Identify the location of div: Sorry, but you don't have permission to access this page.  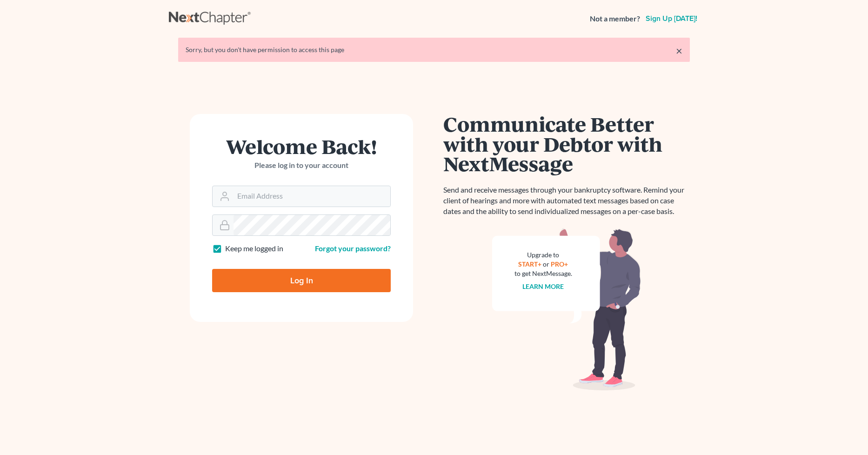
(434, 49).